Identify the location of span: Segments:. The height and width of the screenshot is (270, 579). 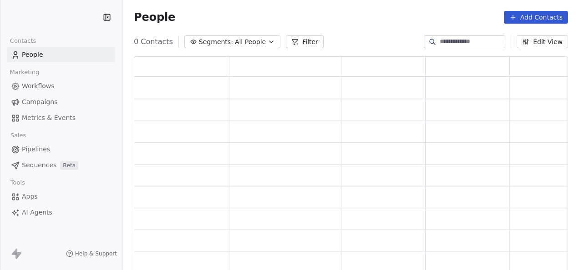
(216, 42).